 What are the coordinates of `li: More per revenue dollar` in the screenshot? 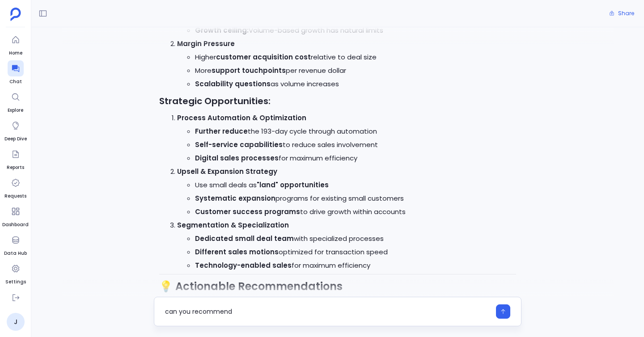 It's located at (355, 71).